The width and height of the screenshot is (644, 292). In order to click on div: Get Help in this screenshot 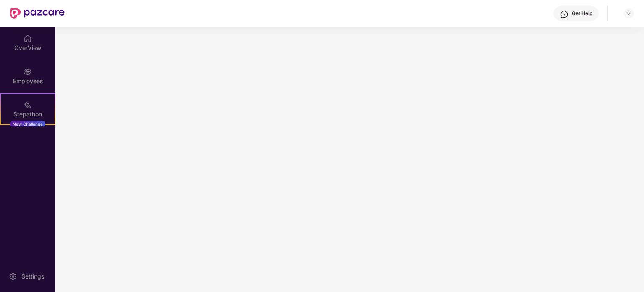, I will do `click(582, 13)`.